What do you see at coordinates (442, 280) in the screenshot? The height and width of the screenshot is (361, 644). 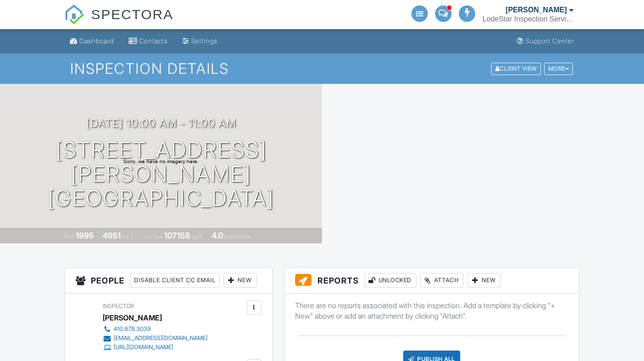 I see `div: Attach` at bounding box center [442, 280].